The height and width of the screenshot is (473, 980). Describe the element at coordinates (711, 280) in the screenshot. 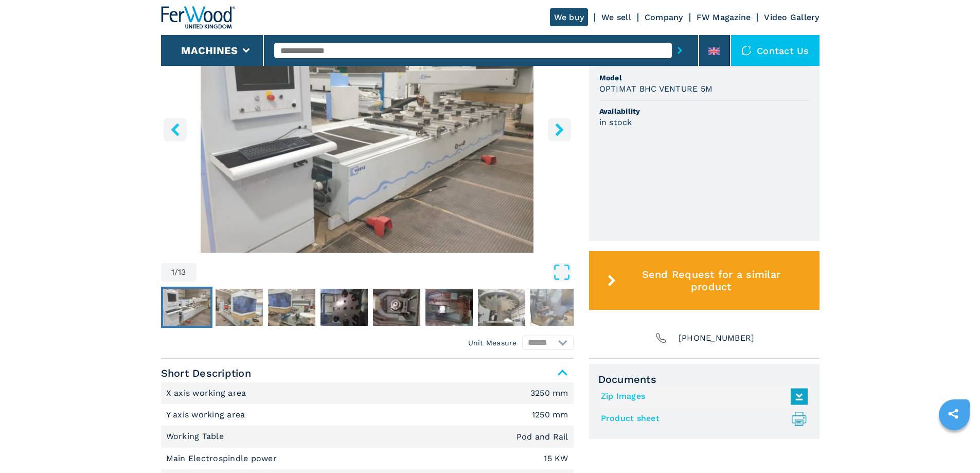

I see `span: Send Request for a similar product` at that location.